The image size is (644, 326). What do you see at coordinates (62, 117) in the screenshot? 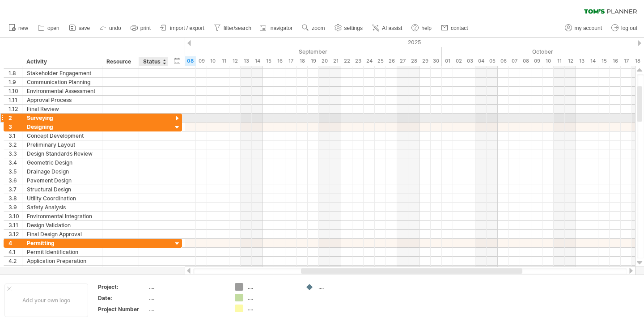
I see `div: Surveying` at bounding box center [62, 117].